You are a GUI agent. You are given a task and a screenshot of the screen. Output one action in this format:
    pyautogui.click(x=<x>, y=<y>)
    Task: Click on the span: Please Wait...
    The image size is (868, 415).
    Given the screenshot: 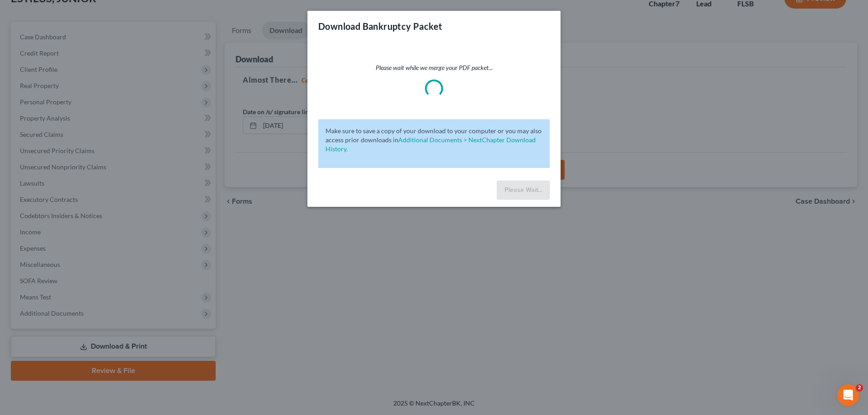 What is the action you would take?
    pyautogui.click(x=523, y=190)
    